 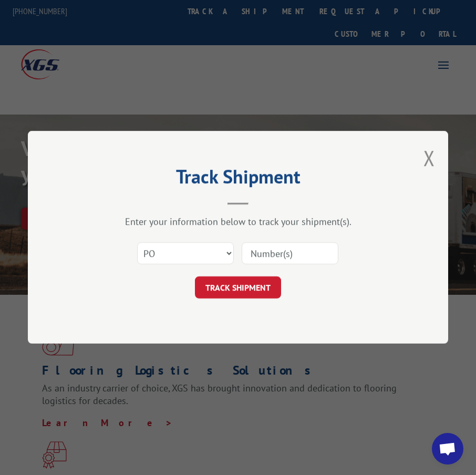 What do you see at coordinates (238, 288) in the screenshot?
I see `button: TRACK SHIPMENT` at bounding box center [238, 288].